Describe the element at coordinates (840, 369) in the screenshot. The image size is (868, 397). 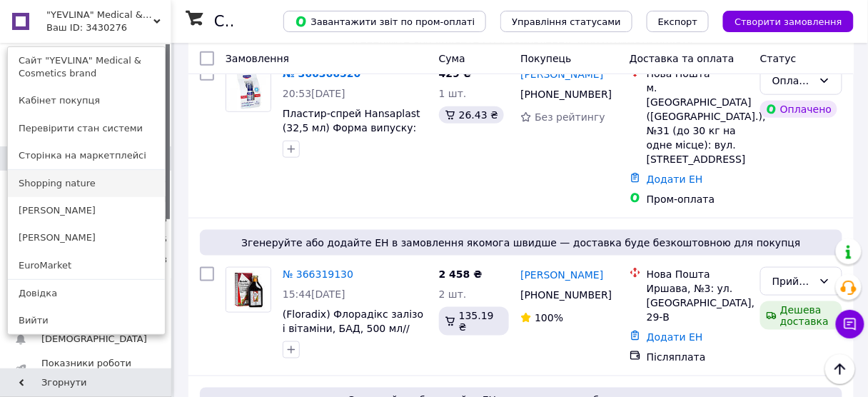
I see `button: Наверх` at that location.